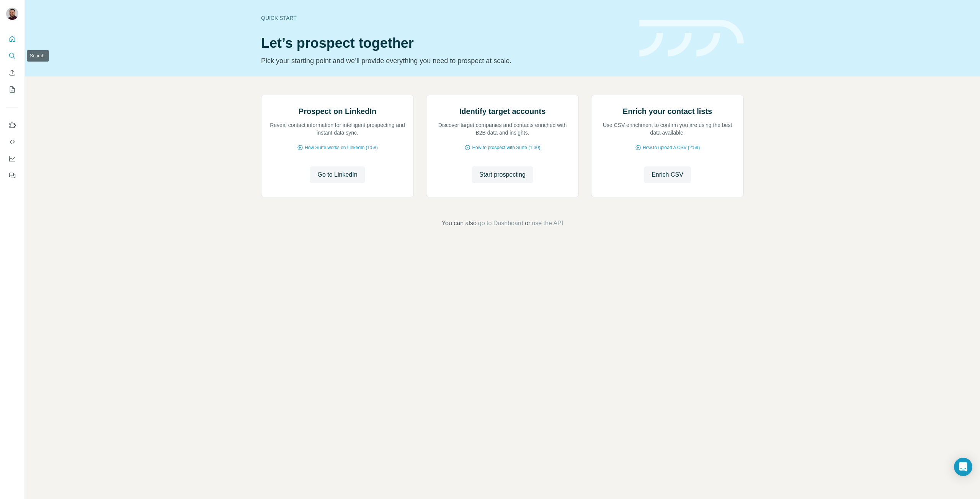 Image resolution: width=980 pixels, height=499 pixels. What do you see at coordinates (503, 112) in the screenshot?
I see `h2: Identify target accounts` at bounding box center [503, 112].